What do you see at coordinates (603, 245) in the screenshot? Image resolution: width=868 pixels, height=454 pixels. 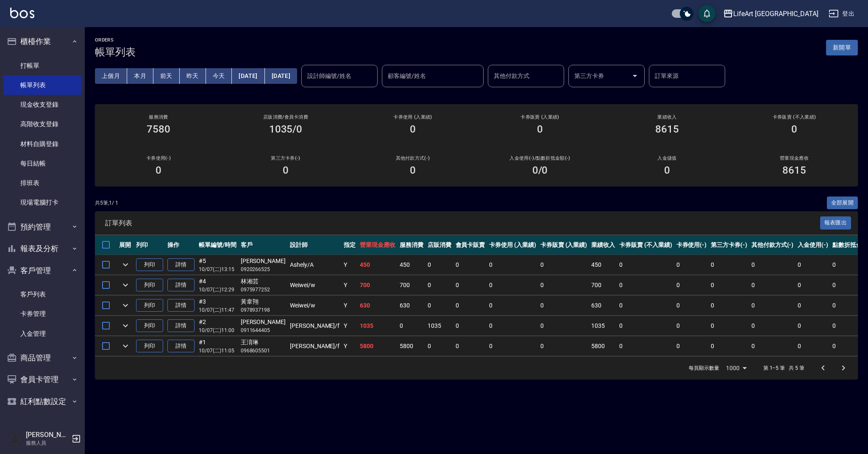 I see `th: 業績收入` at bounding box center [603, 245].